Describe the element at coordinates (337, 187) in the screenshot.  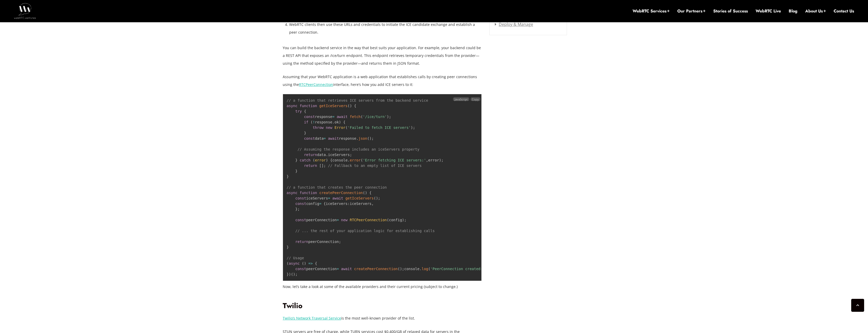
I see `span: // a function that creates the peer connection` at that location.